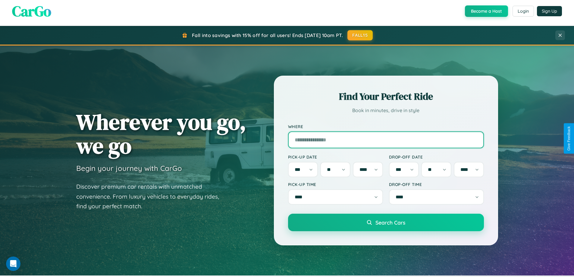 This screenshot has width=574, height=277. What do you see at coordinates (360, 35) in the screenshot?
I see `button: FALL15` at bounding box center [360, 35].